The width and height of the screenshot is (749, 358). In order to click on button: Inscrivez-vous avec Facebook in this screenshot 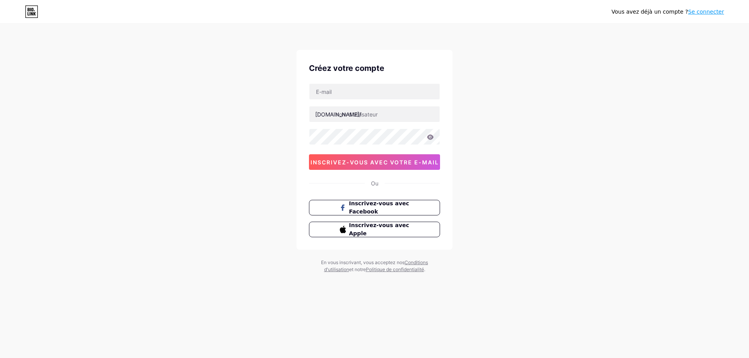, I will do `click(374, 208)`.